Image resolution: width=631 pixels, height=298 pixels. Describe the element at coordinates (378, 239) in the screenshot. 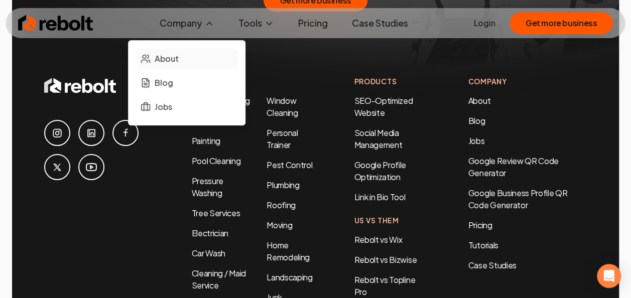

I see `a: Rebolt vs Wix` at that location.